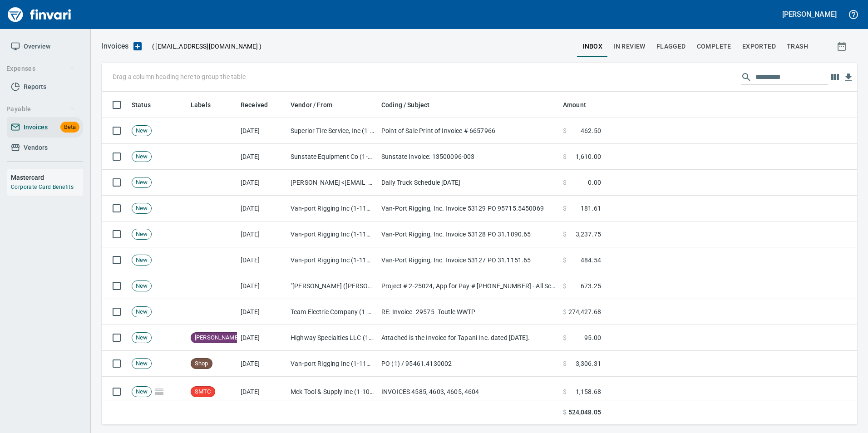  I want to click on td: Van-Port Rigging, Inc. Invoice 53128 PO 31.1090.65, so click(469, 235).